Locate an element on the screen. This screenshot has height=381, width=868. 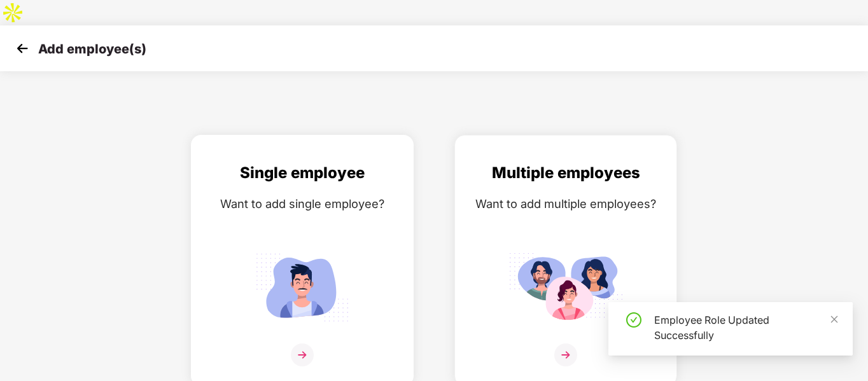
img: svg+xml;base64,PHN2ZyB4bWxucz0iaHR0cDovL3d3dy53My5vcmcvMjAwMC9zdmciIGlkPSJNdWx0aXBsZV9lbXBsb3llZS... is located at coordinates (565, 287).